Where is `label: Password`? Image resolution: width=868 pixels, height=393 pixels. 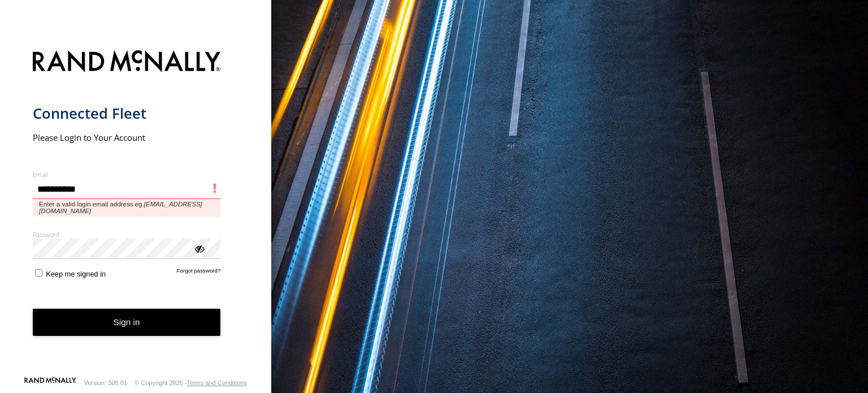 label: Password is located at coordinates (127, 234).